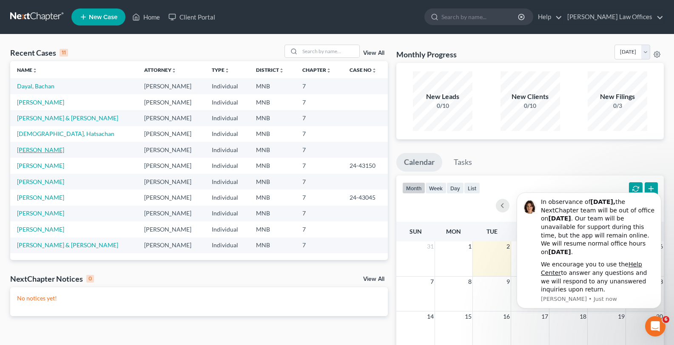 Image resolution: width=674 pixels, height=345 pixels. I want to click on span: 1, so click(470, 247).